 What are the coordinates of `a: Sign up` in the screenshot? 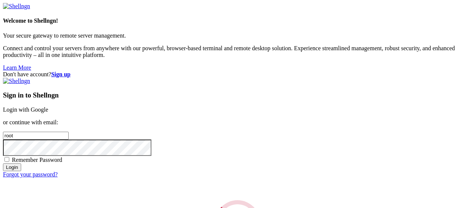 It's located at (61, 74).